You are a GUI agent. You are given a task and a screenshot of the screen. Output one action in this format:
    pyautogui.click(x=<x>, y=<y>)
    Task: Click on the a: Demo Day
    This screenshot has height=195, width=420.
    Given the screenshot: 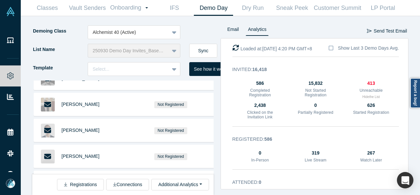 What is the action you would take?
    pyautogui.click(x=213, y=8)
    